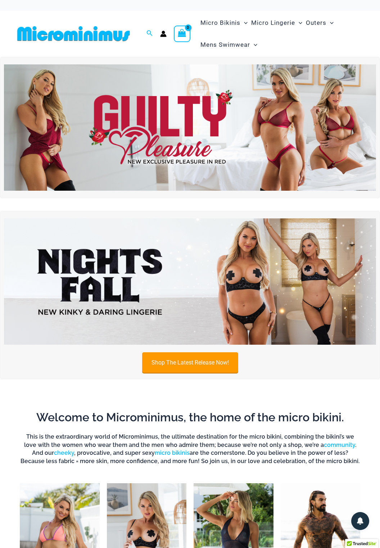 Image resolution: width=380 pixels, height=548 pixels. Describe the element at coordinates (229, 45) in the screenshot. I see `a: Mens SwimwearMenu ToggleMenu Toggle` at that location.